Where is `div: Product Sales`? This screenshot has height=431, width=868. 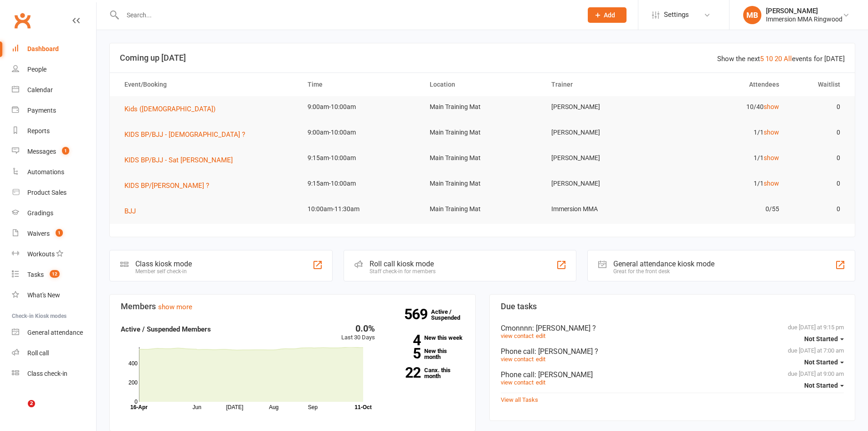
div: Product Sales is located at coordinates (47, 193).